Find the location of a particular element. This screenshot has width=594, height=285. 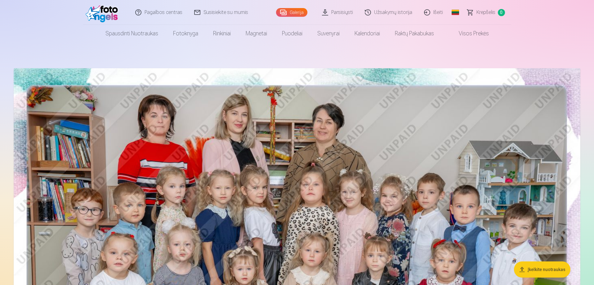

img: /fa2 is located at coordinates (103, 12).